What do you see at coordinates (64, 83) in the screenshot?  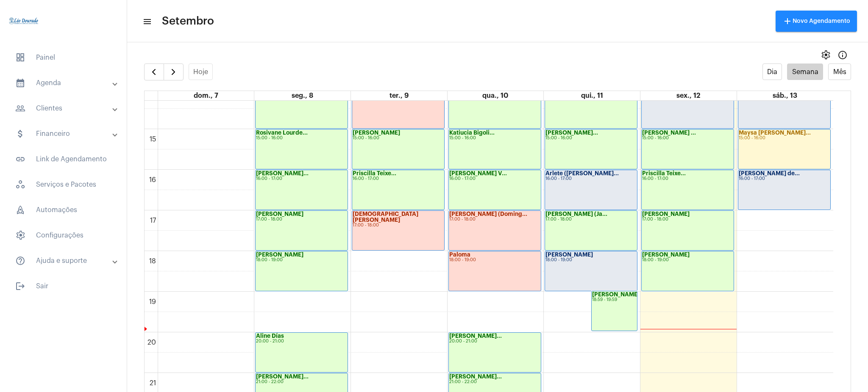 I see `mat-panel-title: Agenda` at bounding box center [64, 83].